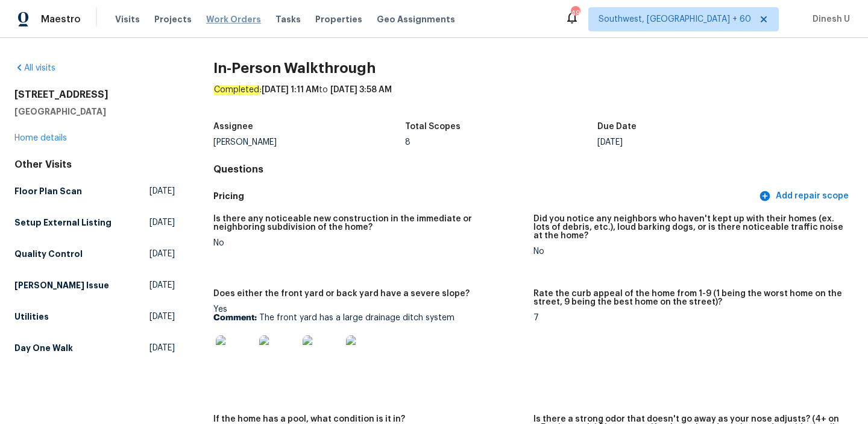  What do you see at coordinates (804, 196) in the screenshot?
I see `button: Add repair scope` at bounding box center [804, 196].